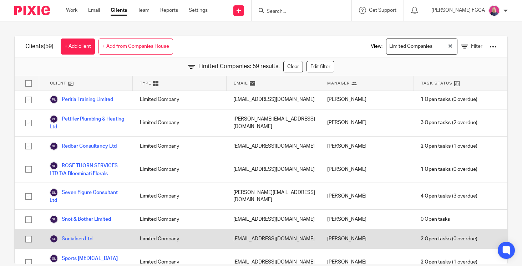 The image size is (522, 266). What do you see at coordinates (32, 10) in the screenshot?
I see `img: Pixie` at bounding box center [32, 10].